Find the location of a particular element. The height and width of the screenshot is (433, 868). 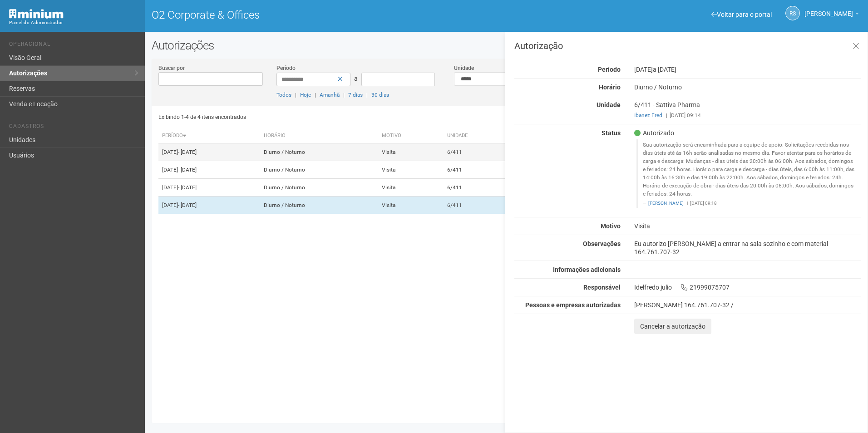

a: Amanhã is located at coordinates (330, 95).